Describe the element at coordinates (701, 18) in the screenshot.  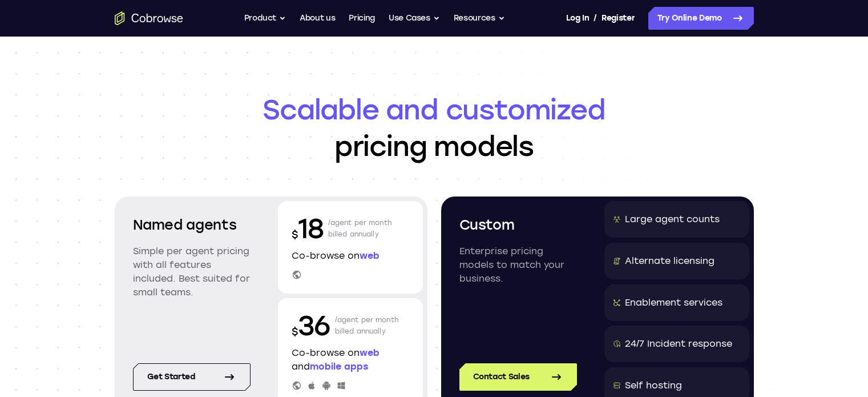
I see `a: Try Online Demo` at that location.